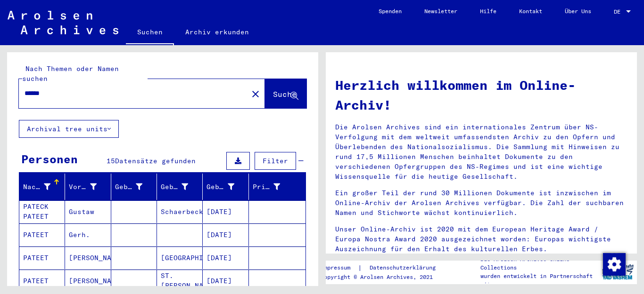 The image size is (644, 294). Describe the element at coordinates (481, 95) in the screenshot. I see `h1: Herzlich willkommen im Online-Archiv!` at that location.